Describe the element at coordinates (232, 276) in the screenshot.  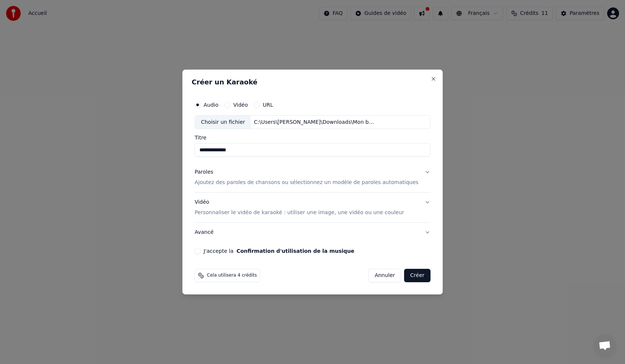
I see `span: Cela utilisera 4 crédits` at that location.